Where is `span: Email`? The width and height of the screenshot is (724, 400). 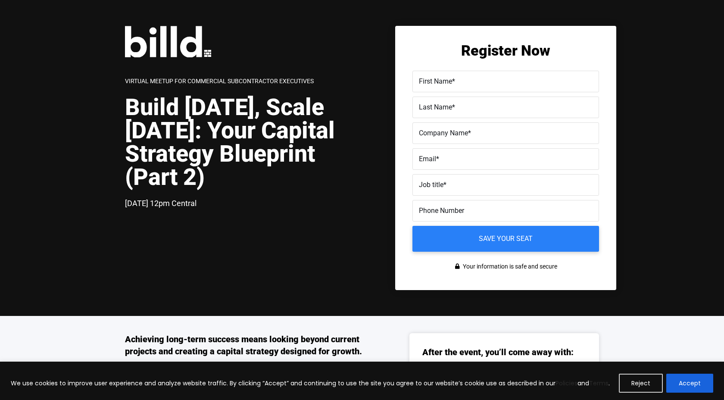 span: Email is located at coordinates (427, 158).